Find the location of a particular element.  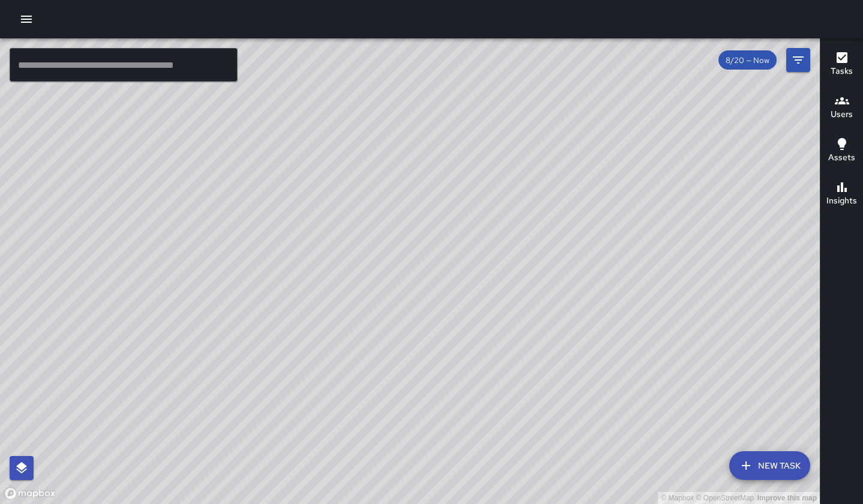

h6: Users is located at coordinates (842, 115).